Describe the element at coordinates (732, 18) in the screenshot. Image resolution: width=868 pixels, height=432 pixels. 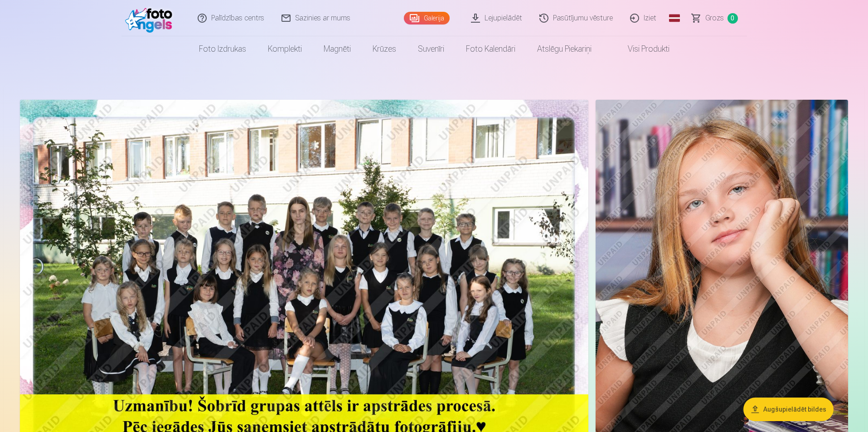
I see `span: 0` at that location.